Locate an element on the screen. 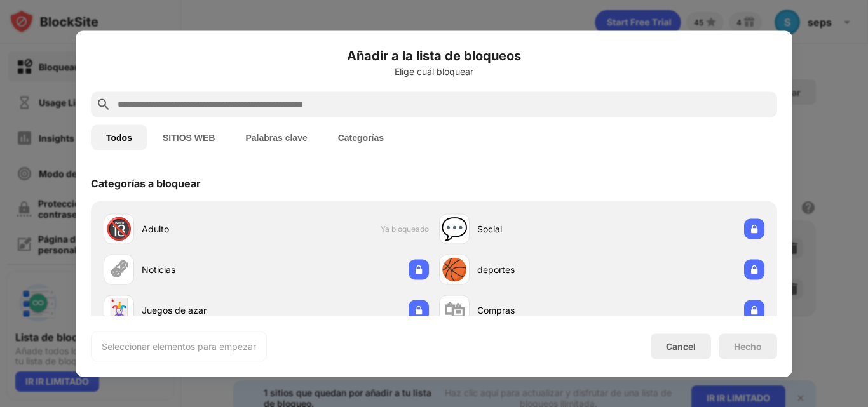 This screenshot has height=407, width=868. div: Adulto is located at coordinates (204, 228).